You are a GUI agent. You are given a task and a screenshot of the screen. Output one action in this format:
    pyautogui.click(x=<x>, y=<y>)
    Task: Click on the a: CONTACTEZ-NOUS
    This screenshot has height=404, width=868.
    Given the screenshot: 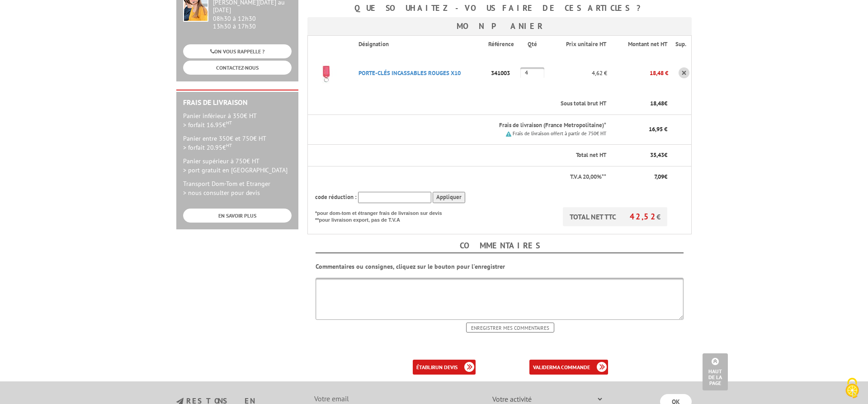 What is the action you would take?
    pyautogui.click(x=237, y=67)
    